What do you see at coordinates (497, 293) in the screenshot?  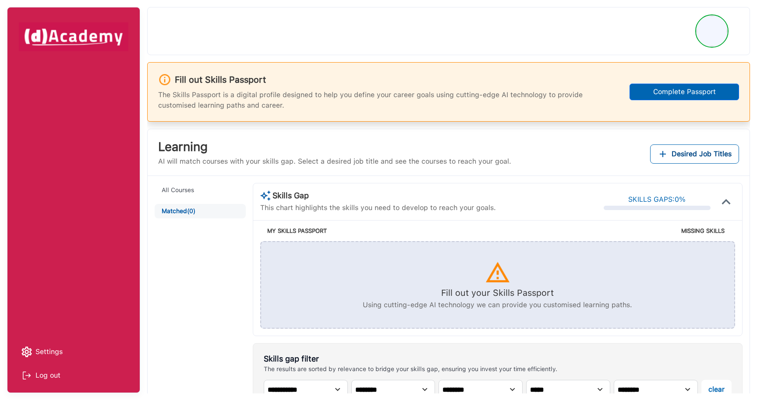 I see `h5: Fill out your Skills Passport` at bounding box center [497, 293].